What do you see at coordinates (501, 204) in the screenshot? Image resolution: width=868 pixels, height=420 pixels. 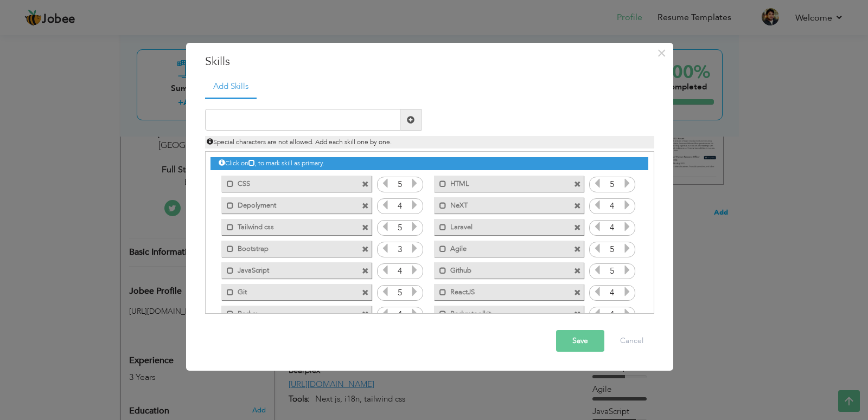 I see `label: NeXT` at bounding box center [501, 204].